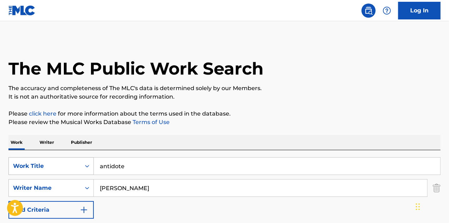 Image resolution: width=449 pixels, height=223 pixels. I want to click on img: help, so click(387, 11).